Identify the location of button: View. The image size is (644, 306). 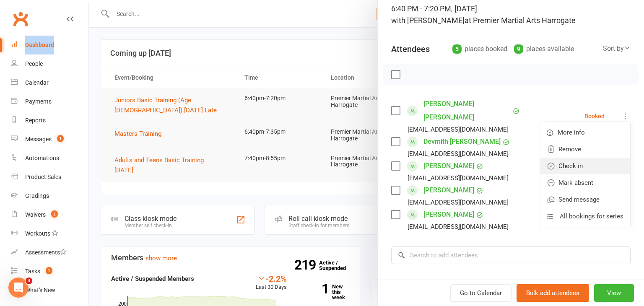
(614, 293).